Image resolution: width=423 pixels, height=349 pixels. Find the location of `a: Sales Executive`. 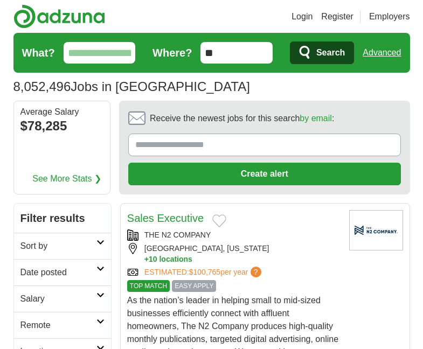

a: Sales Executive is located at coordinates (166, 218).